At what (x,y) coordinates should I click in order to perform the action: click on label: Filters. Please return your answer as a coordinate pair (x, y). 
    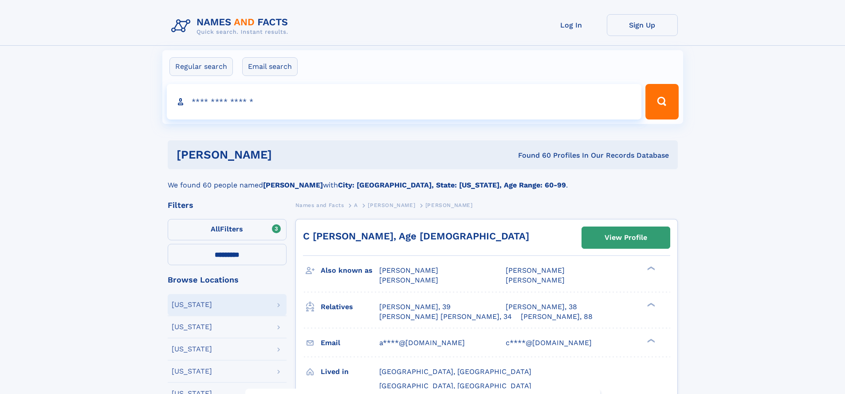
    Looking at the image, I should click on (227, 229).